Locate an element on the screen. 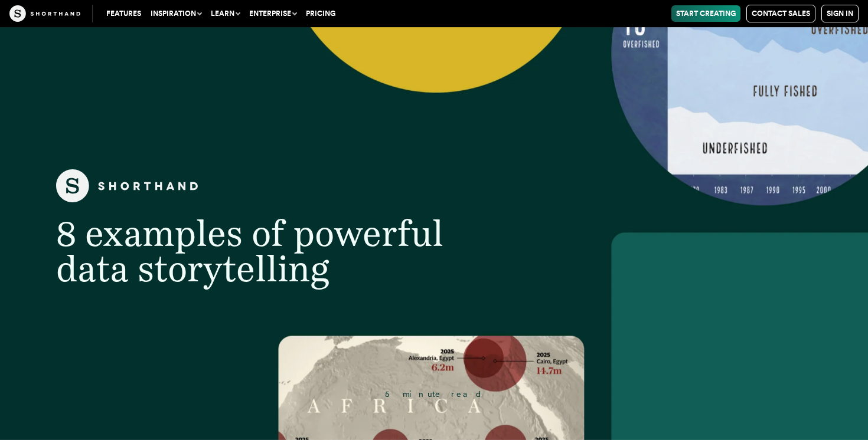 The width and height of the screenshot is (868, 440). span: 8 examples of powerful data storytelling is located at coordinates (249, 251).